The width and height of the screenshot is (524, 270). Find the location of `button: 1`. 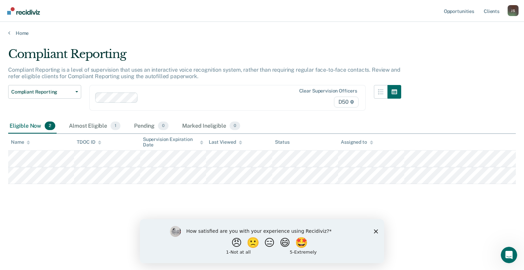

button: 1 is located at coordinates (97, 24).